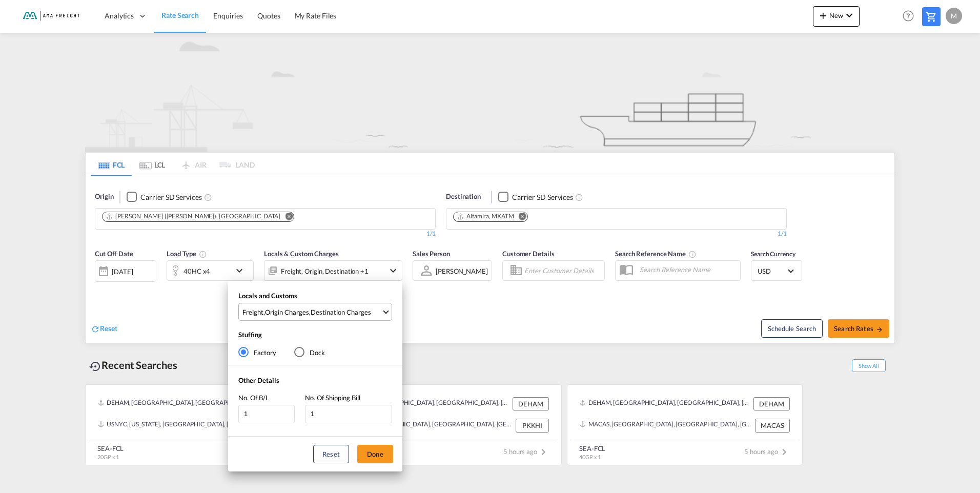  I want to click on button: Done, so click(375, 454).